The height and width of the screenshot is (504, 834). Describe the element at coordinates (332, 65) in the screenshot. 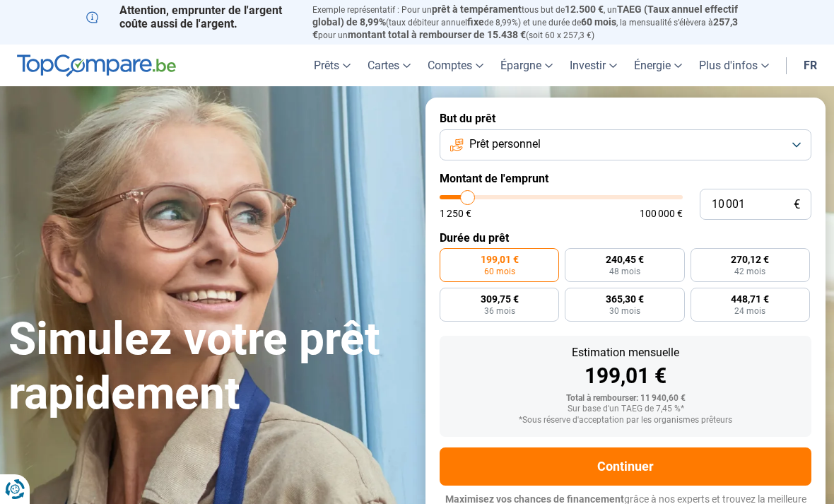

I see `a: Prêts` at that location.